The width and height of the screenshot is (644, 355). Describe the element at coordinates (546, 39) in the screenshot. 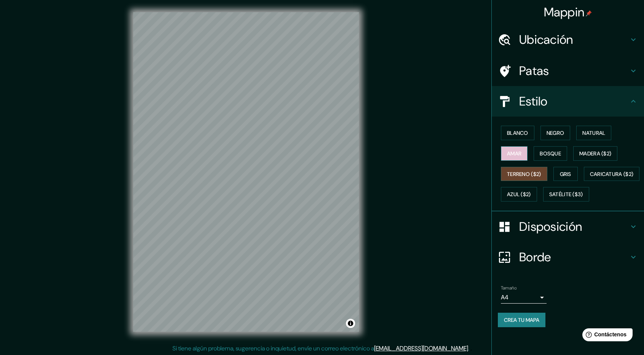

I see `font: Ubicación` at that location.